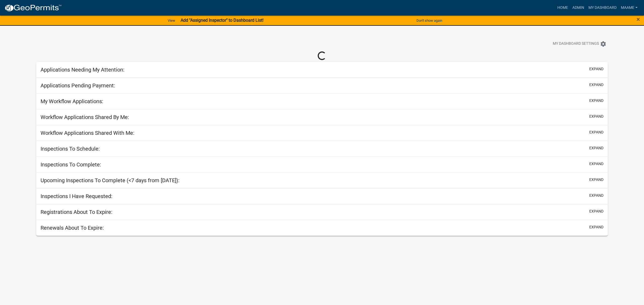 The height and width of the screenshot is (305, 644). Describe the element at coordinates (578, 8) in the screenshot. I see `a: Admin` at that location.